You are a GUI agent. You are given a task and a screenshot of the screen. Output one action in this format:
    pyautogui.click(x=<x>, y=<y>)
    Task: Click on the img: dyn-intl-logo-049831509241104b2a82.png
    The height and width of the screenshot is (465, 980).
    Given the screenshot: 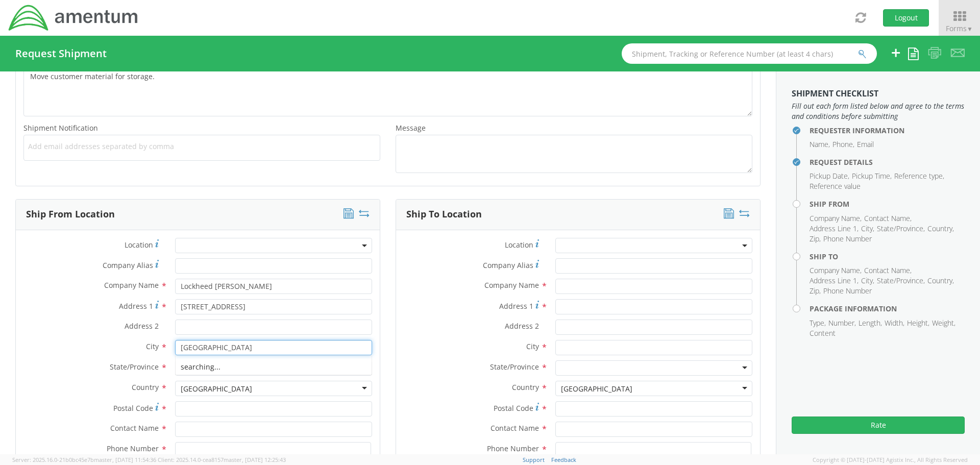 What is the action you would take?
    pyautogui.click(x=73, y=18)
    